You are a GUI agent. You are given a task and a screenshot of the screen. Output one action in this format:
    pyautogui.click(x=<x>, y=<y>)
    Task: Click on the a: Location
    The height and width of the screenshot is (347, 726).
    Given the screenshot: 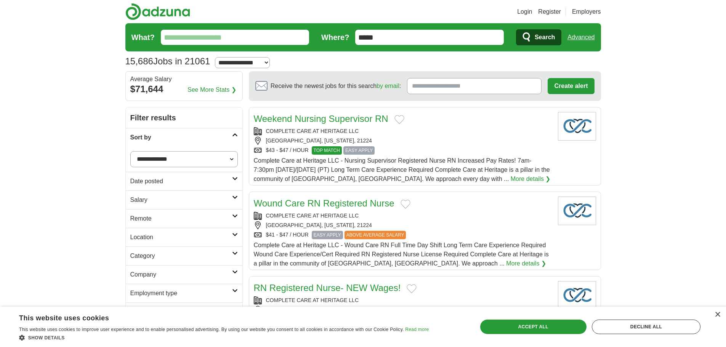 What is the action you would take?
    pyautogui.click(x=184, y=237)
    